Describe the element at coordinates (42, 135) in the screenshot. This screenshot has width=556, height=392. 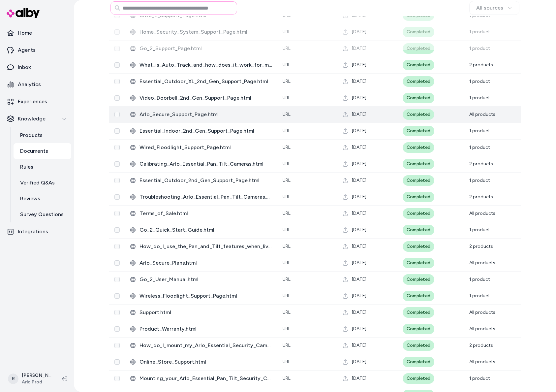
I see `a: Products` at that location.